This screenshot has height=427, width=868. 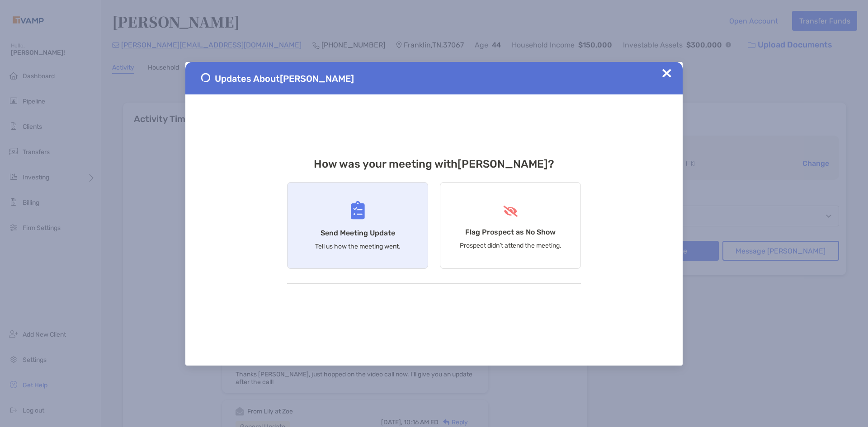 I want to click on img: Send Meeting Update 1, so click(x=206, y=78).